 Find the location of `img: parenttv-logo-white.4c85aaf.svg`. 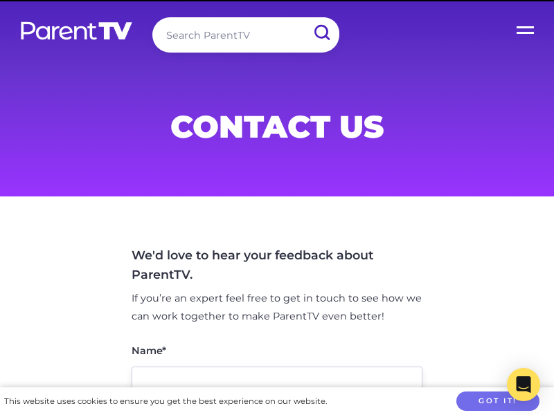

img: parenttv-logo-white.4c85aaf.svg is located at coordinates (76, 30).